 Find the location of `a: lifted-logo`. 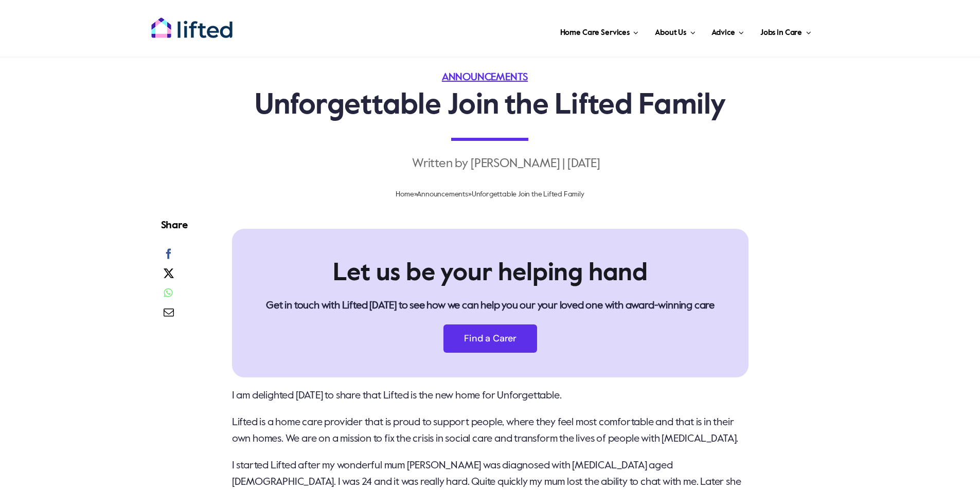

a: lifted-logo is located at coordinates (192, 22).